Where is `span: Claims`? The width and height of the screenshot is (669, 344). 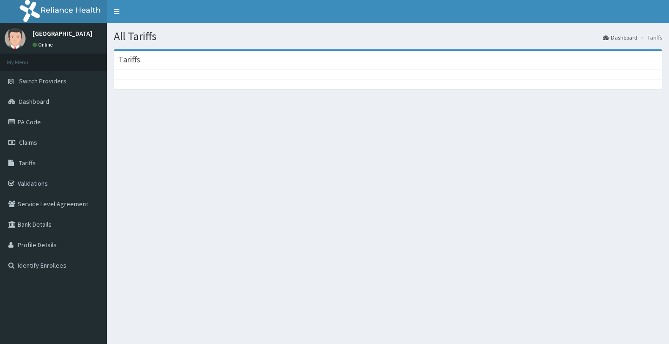 span: Claims is located at coordinates (28, 142).